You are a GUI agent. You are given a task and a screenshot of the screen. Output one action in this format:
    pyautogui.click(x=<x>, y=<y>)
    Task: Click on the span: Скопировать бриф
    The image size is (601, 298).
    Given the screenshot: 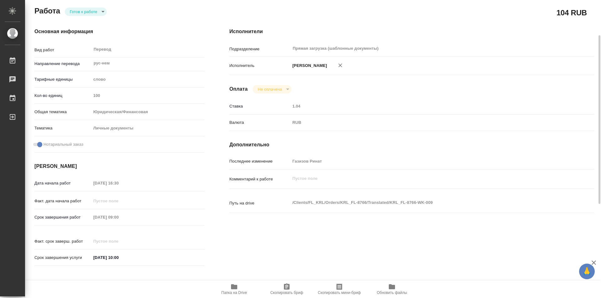 What is the action you would take?
    pyautogui.click(x=286, y=293)
    